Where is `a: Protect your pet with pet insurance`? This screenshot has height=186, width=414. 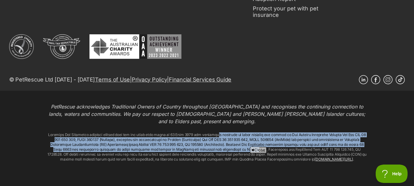 a: Protect your pet with pet insurance is located at coordinates (287, 12).